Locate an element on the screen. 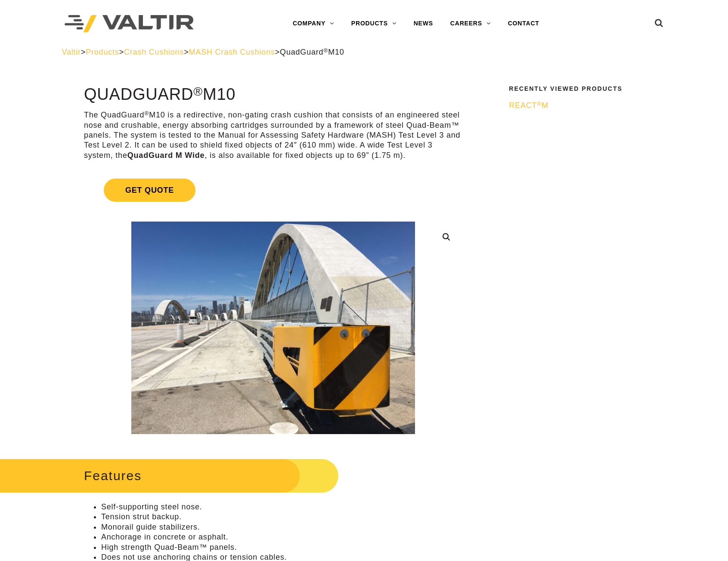 The width and height of the screenshot is (728, 561). strong: QuadGuard M Wide is located at coordinates (166, 155).